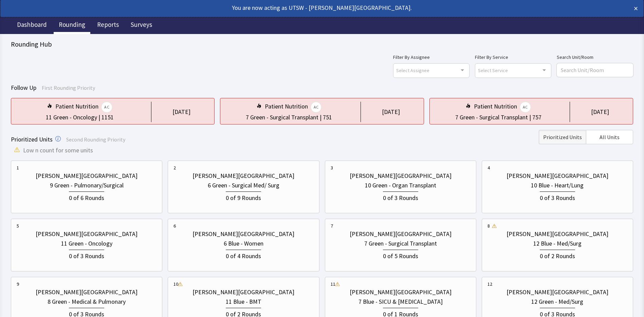 This screenshot has height=317, width=644. What do you see at coordinates (108, 25) in the screenshot?
I see `a: Reports` at bounding box center [108, 25].